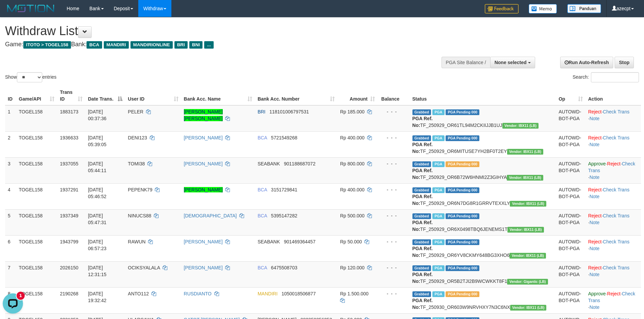 The height and width of the screenshot is (319, 644). I want to click on span: Rp 185.000, so click(352, 112).